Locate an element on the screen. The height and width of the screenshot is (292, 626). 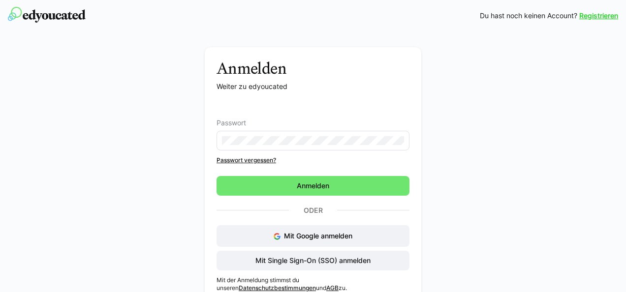
h3: Anmelden is located at coordinates (313, 68).